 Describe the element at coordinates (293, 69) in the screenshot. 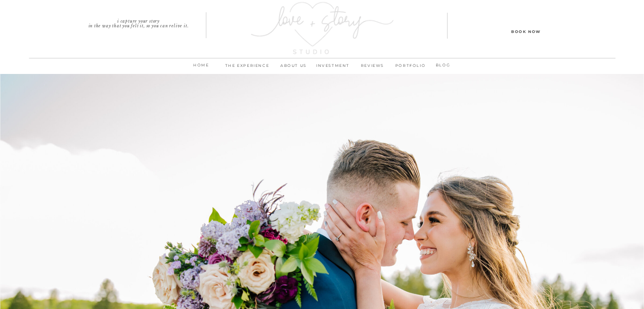

I see `a: ABOUT us` at that location.